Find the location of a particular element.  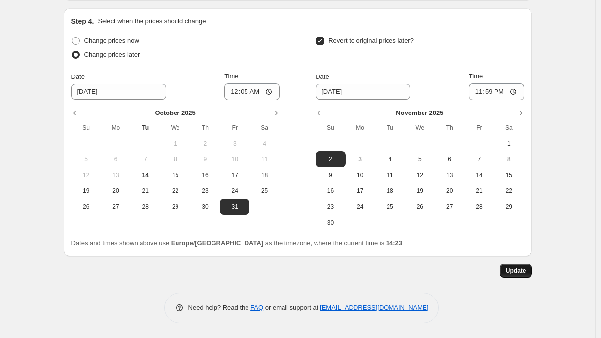

span: 18 is located at coordinates (264, 175).